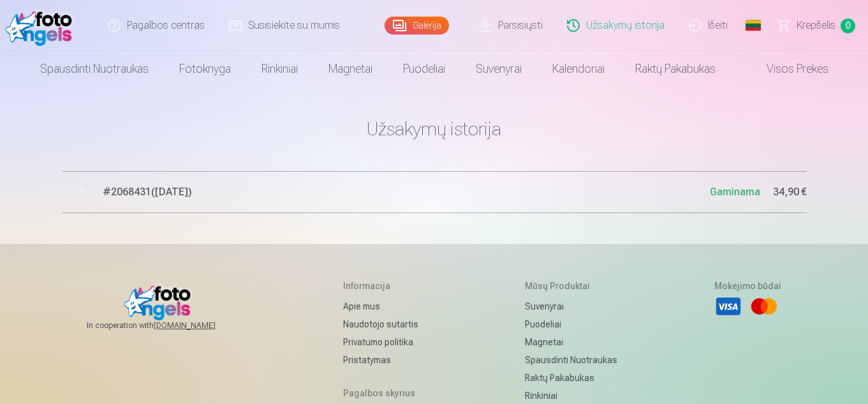  I want to click on li: Mastercard, so click(764, 306).